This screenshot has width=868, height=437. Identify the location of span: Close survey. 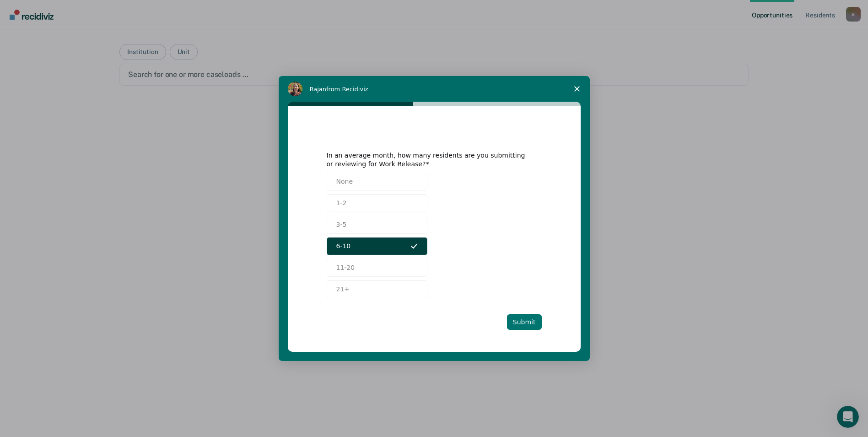
(577, 89).